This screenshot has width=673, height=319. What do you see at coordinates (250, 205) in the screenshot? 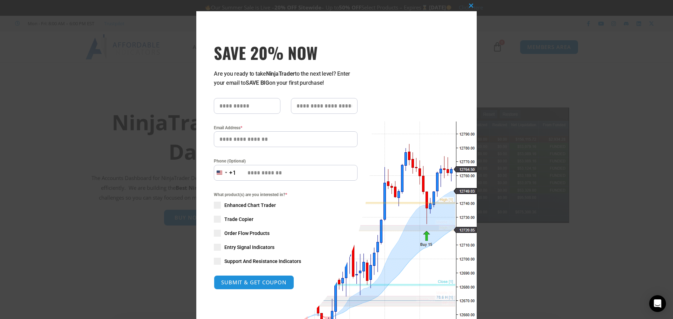
I see `span: Enhanced Chart Trader` at bounding box center [250, 205].